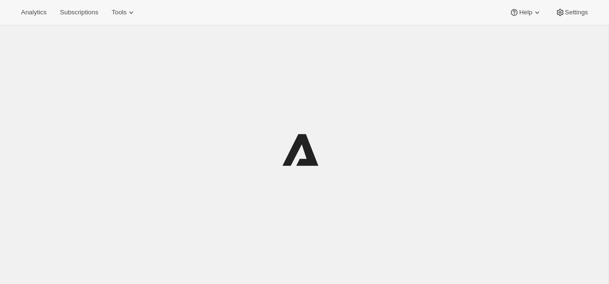 The image size is (609, 284). I want to click on button: Subscriptions, so click(79, 12).